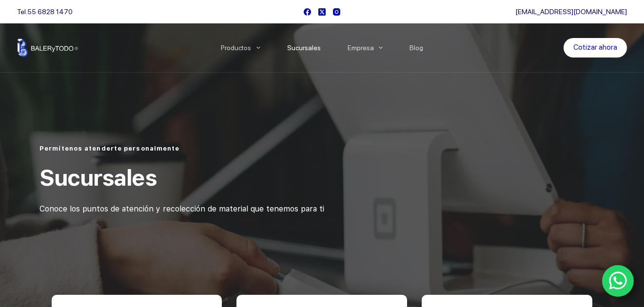 The height and width of the screenshot is (307, 644). Describe the element at coordinates (50, 12) in the screenshot. I see `a: 55 6828 1470` at that location.